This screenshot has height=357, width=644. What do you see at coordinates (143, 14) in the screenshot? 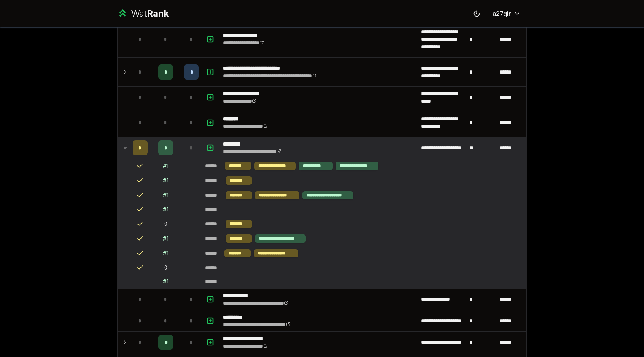
I see `a: WatRank` at bounding box center [143, 14].